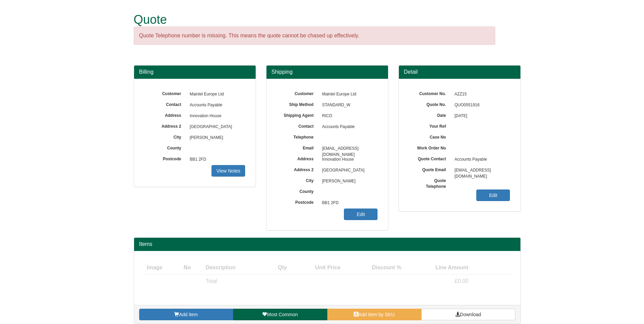 Image resolution: width=644 pixels, height=324 pixels. I want to click on div: Quote Telephone number is missing. This means the quote cannot be chased up effectively., so click(314, 36).